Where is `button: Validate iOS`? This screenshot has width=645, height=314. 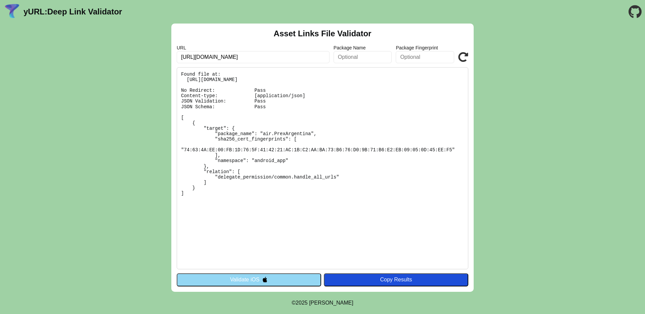 button: Validate iOS is located at coordinates (249, 280).